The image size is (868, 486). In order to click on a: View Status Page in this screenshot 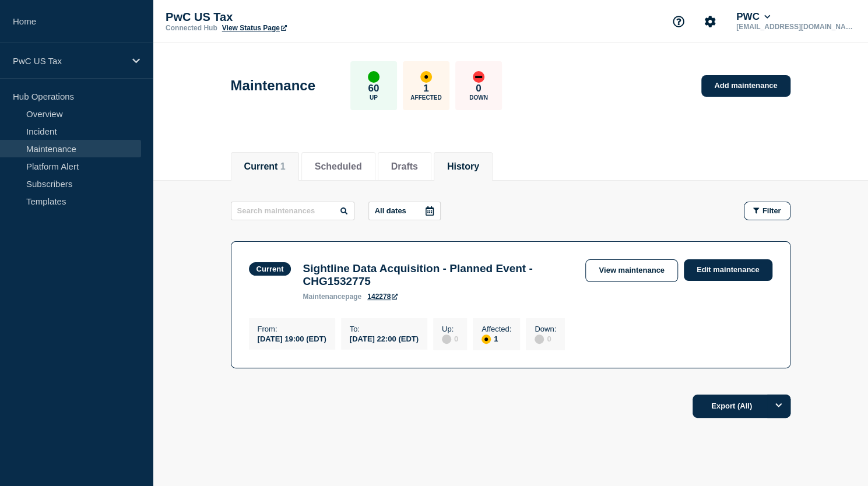, I will do `click(254, 28)`.